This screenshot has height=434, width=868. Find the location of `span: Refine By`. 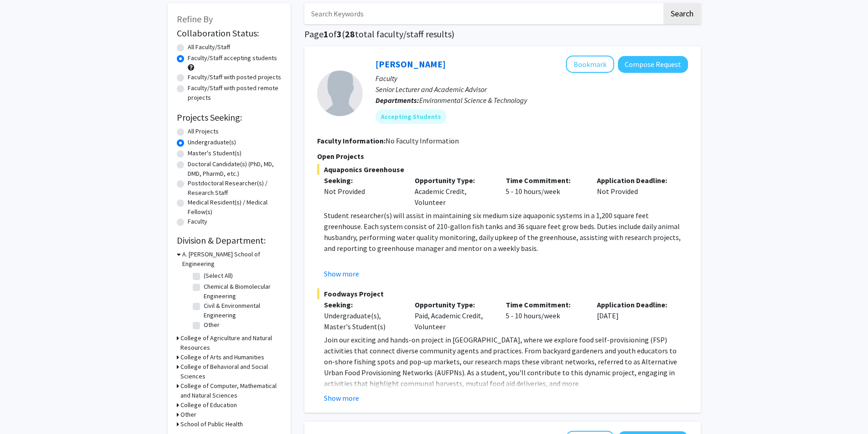

span: Refine By is located at coordinates (195, 18).